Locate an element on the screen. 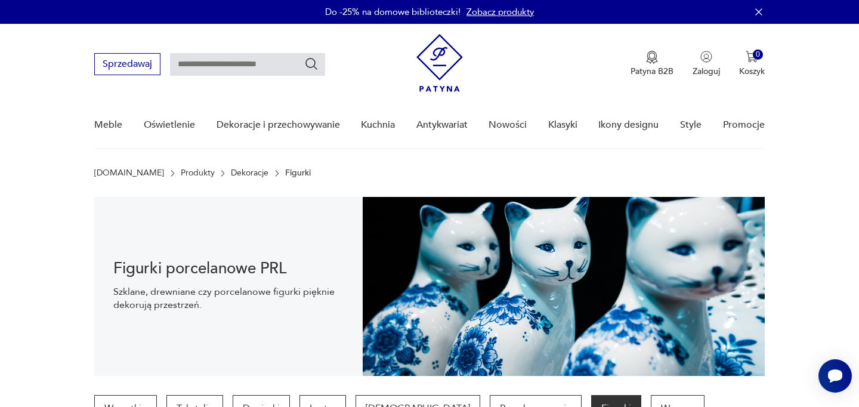 The width and height of the screenshot is (859, 407). button: Patyna B2B is located at coordinates (652, 64).